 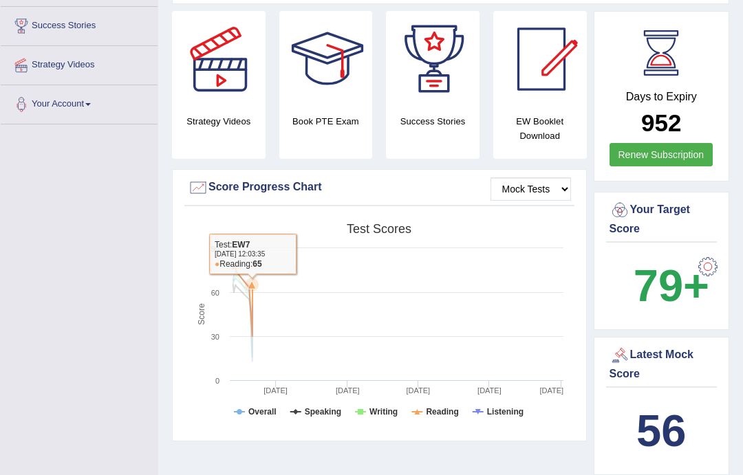 What do you see at coordinates (505, 412) in the screenshot?
I see `tspan: Listening` at bounding box center [505, 412].